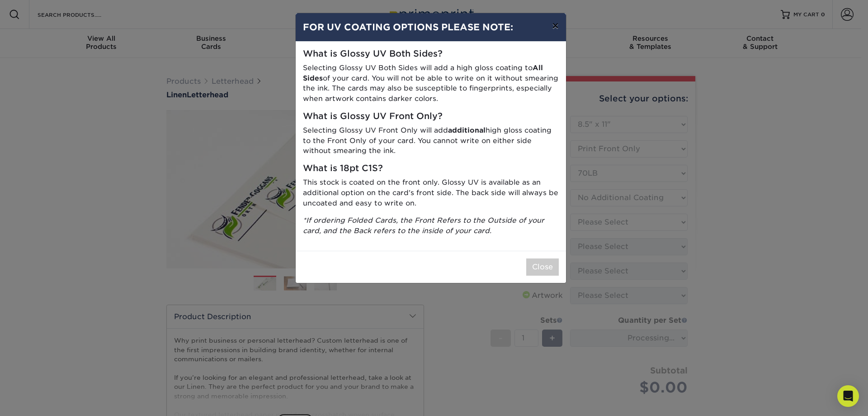 This screenshot has width=868, height=416. Describe the element at coordinates (431, 140) in the screenshot. I see `p: Selecting Glossy UV Front Only will add high gloss coating to the Front Only of your card. You ca...` at that location.